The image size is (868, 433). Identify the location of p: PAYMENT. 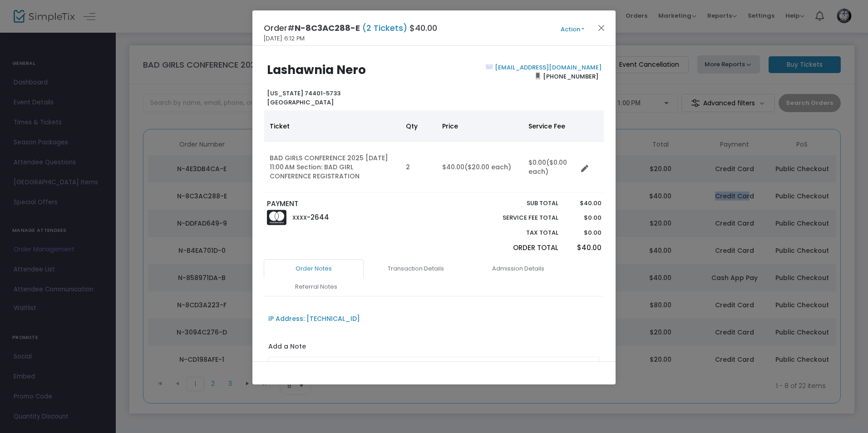
(349, 204).